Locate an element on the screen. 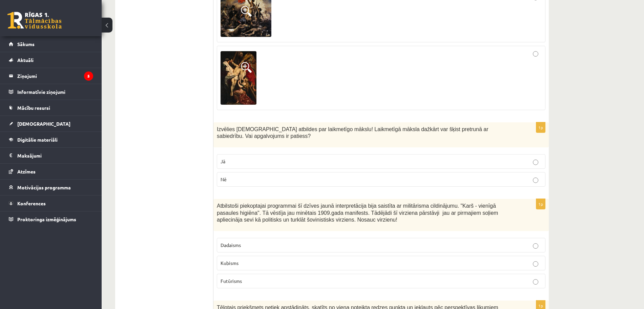 Image resolution: width=644 pixels, height=309 pixels. a: Digitālie materiāli is located at coordinates (51, 140).